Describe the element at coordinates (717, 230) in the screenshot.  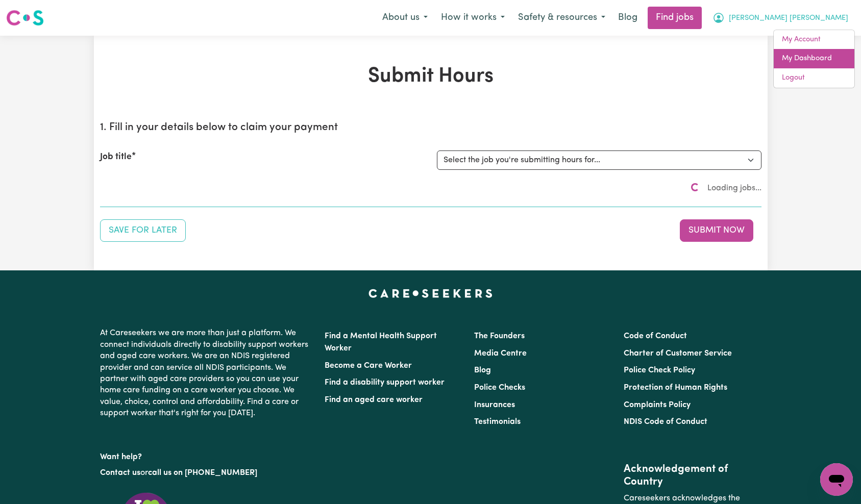
I see `button: Submit your job report` at that location.